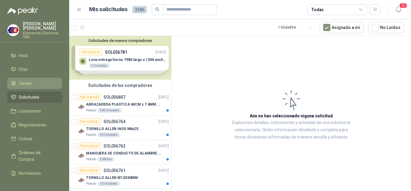 This screenshot has height=191, width=411. I want to click on a: Cotizar, so click(35, 138).